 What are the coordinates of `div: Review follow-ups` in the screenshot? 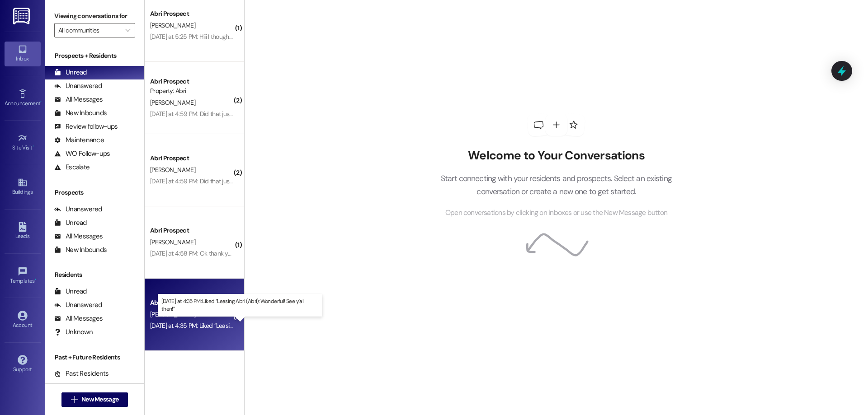 It's located at (86, 126).